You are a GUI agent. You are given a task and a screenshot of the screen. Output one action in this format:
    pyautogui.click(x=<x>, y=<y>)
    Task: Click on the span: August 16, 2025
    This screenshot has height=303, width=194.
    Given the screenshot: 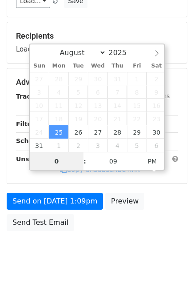 What is the action you would take?
    pyautogui.click(x=156, y=105)
    